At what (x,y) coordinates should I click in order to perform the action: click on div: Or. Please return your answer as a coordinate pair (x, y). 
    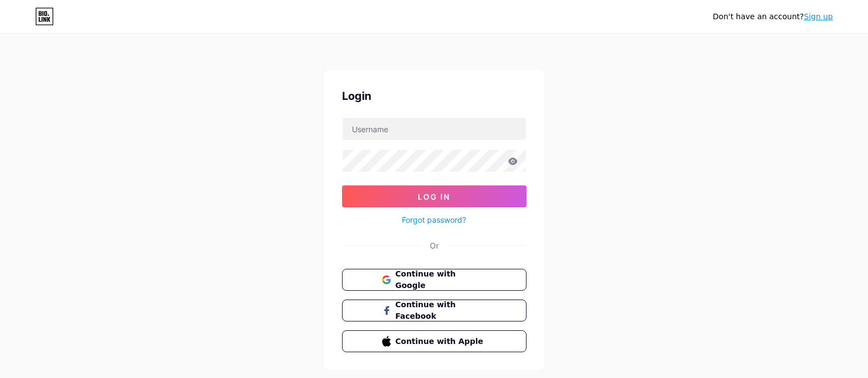
    Looking at the image, I should click on (434, 246).